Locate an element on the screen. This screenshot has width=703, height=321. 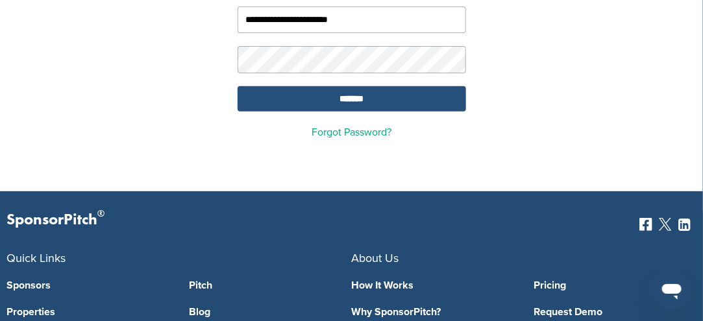
a: Sponsors is located at coordinates (88, 285).